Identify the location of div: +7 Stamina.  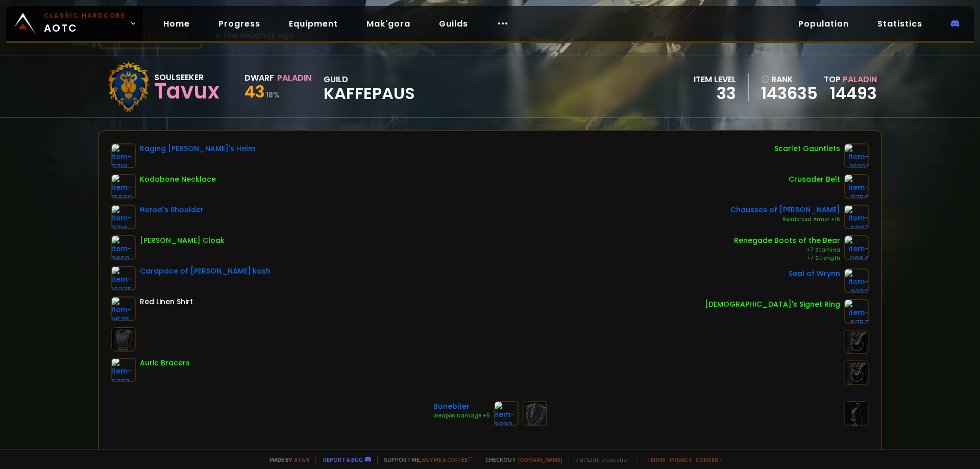
(787, 250).